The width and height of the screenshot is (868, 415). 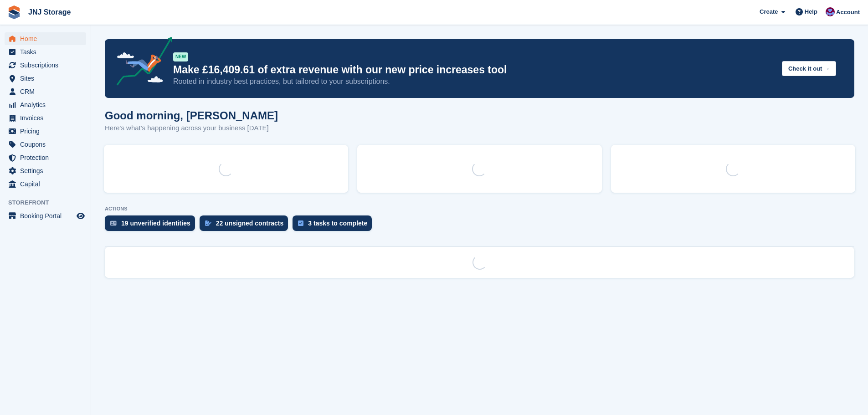 I want to click on span: Help, so click(x=811, y=12).